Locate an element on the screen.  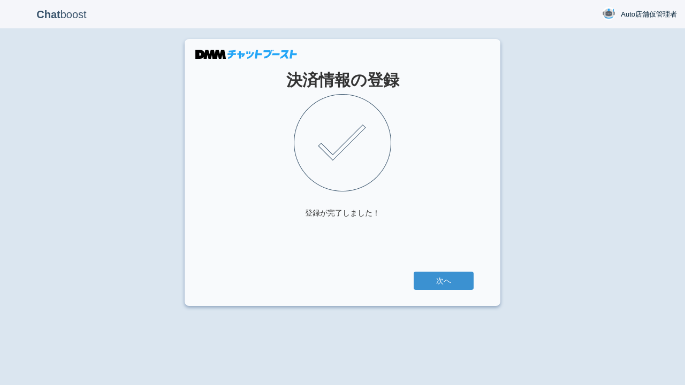
h1: 決済情報の登録 is located at coordinates (342, 80).